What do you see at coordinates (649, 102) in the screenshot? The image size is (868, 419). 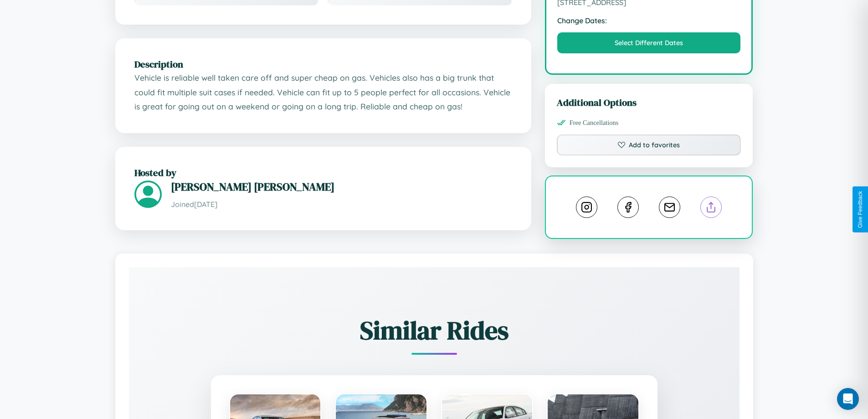 I see `h3: Additional Options` at bounding box center [649, 102].